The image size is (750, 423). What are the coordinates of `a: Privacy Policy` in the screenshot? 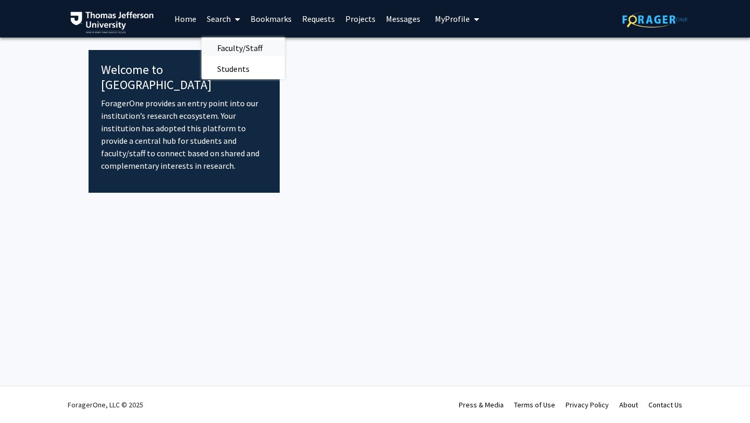 It's located at (587, 405).